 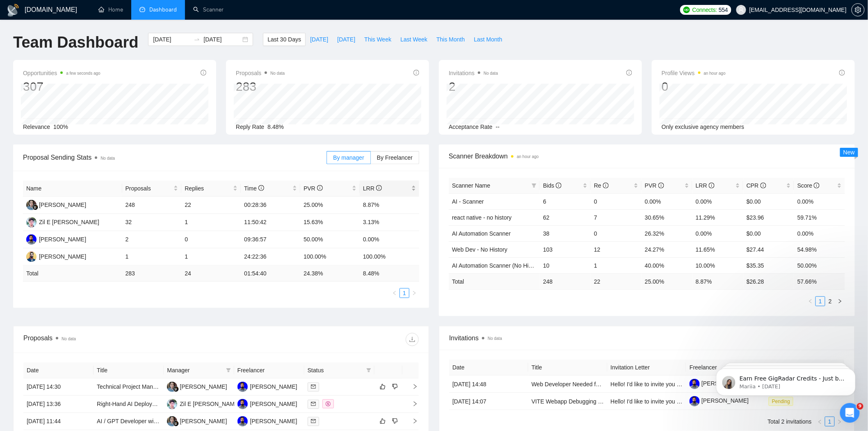 What do you see at coordinates (589, 384) in the screenshot?
I see `a: Web Developer Needed for App Development` at bounding box center [589, 384].